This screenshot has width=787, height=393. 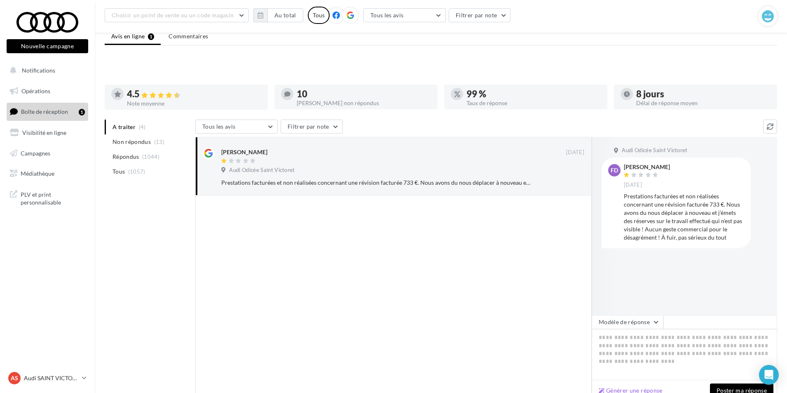 I want to click on a: Visibilité en ligne, so click(x=47, y=133).